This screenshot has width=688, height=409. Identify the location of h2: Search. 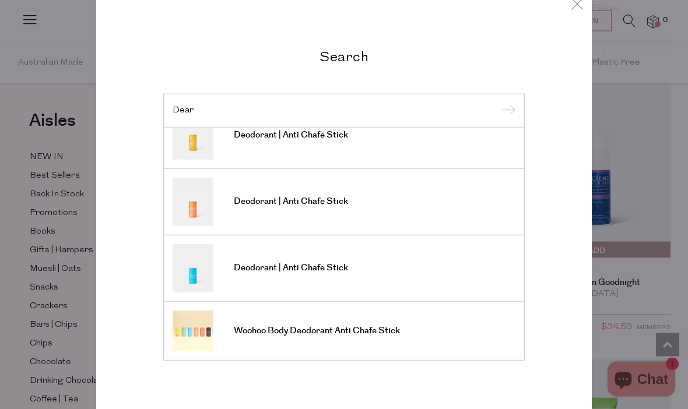
(344, 57).